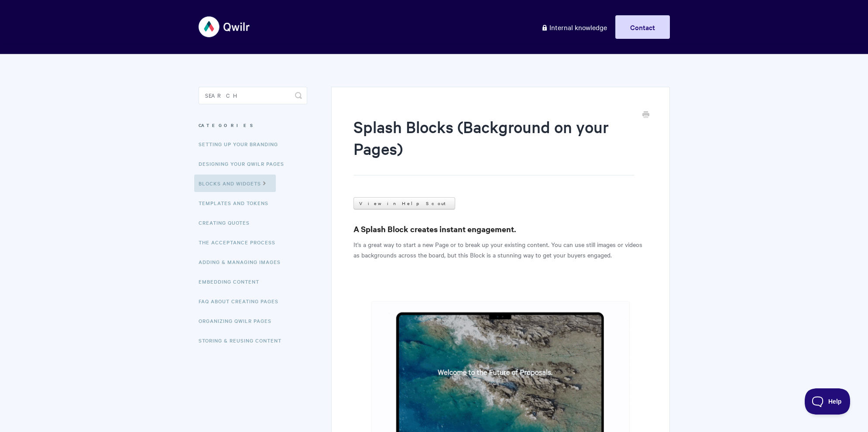  I want to click on a: Creating Quotes, so click(227, 223).